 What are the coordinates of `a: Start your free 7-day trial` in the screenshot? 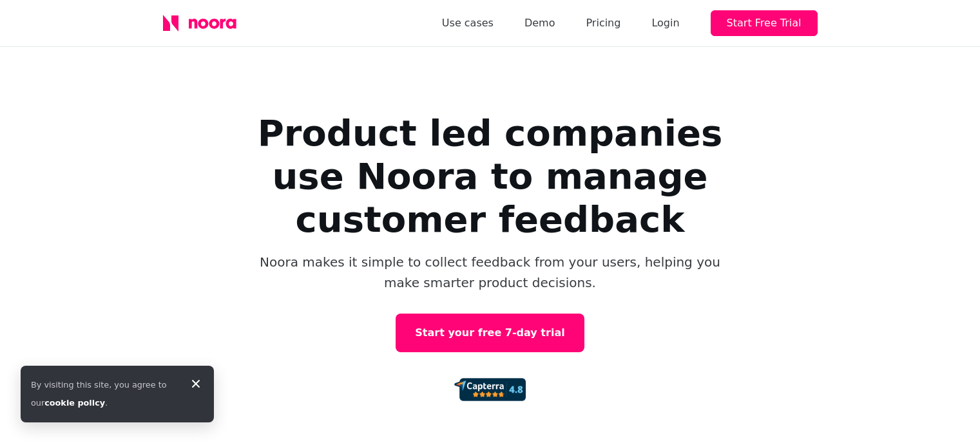 It's located at (490, 333).